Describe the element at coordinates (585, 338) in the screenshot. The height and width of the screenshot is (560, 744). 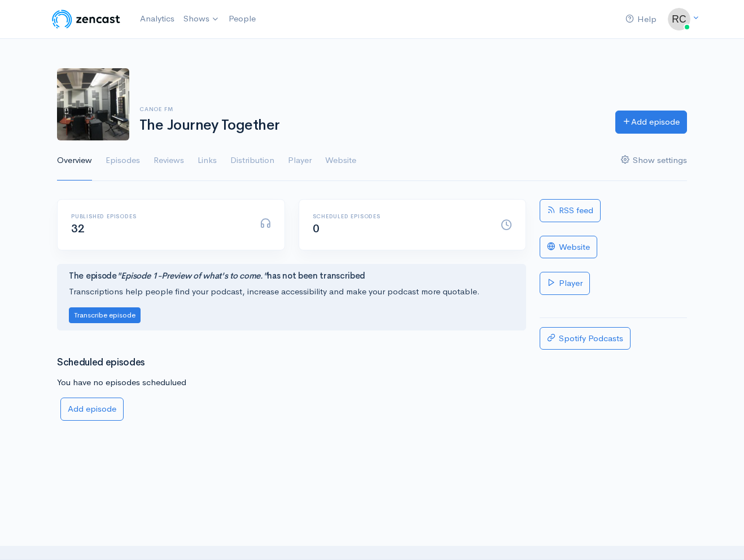
I see `a: Spotify Podcasts` at that location.